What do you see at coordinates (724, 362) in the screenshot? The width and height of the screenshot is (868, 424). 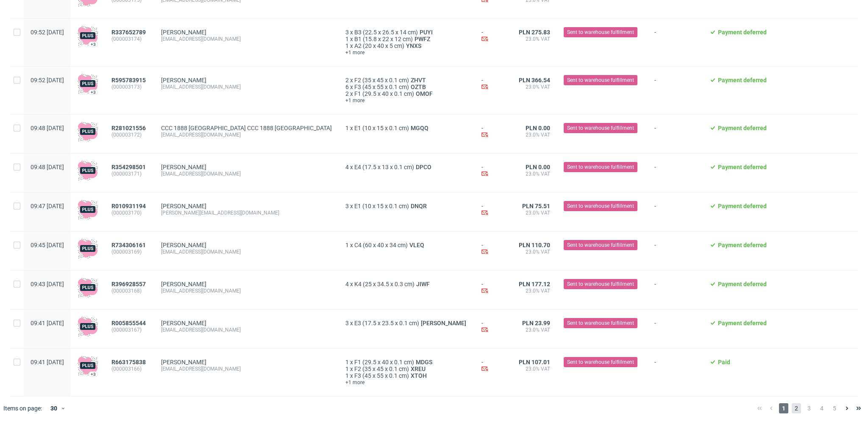 I see `span: Paid` at bounding box center [724, 362].